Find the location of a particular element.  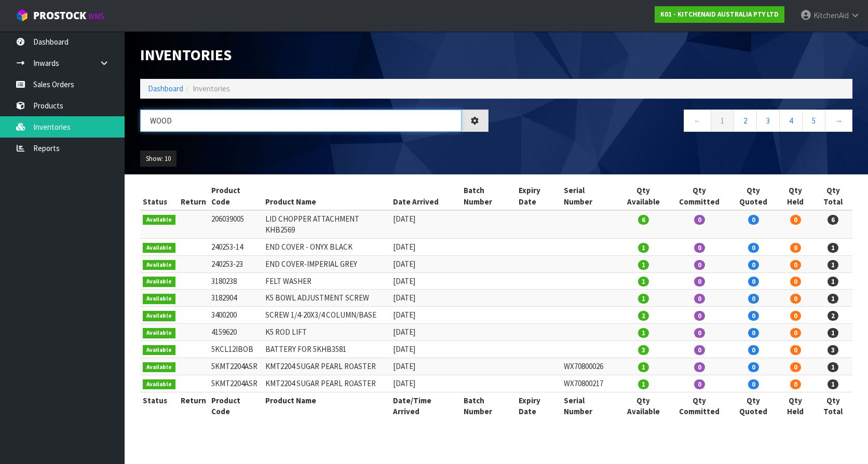

td: 206039005 is located at coordinates (236, 224).